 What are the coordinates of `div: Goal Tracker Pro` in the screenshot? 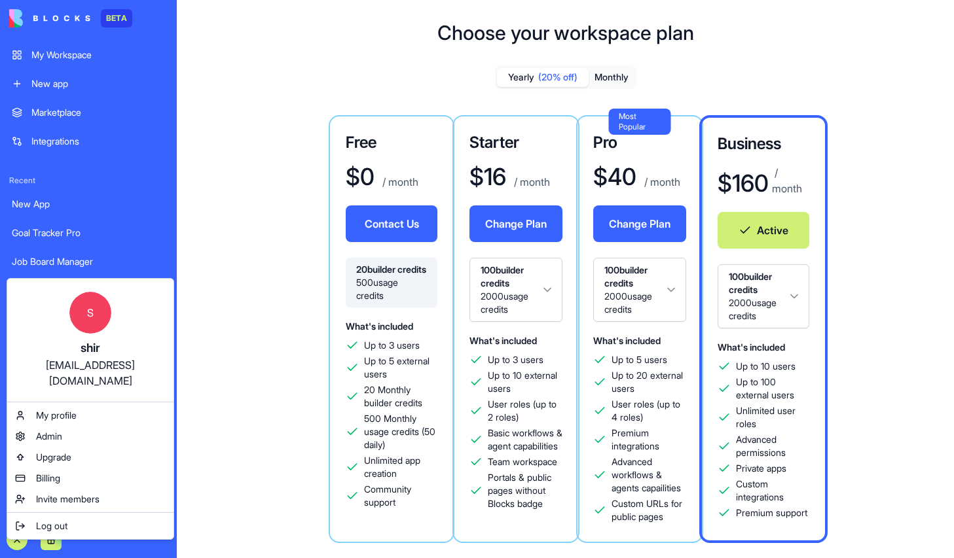 It's located at (88, 233).